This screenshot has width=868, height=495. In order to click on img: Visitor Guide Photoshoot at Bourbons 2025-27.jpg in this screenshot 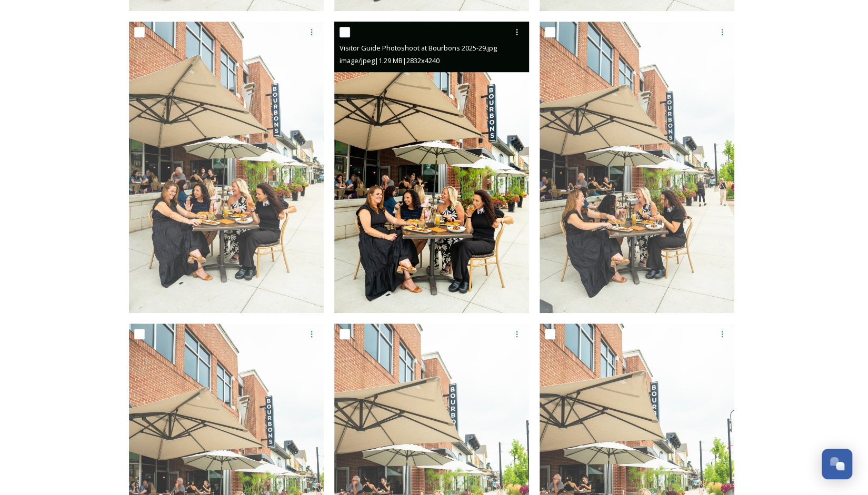, I will do `click(226, 167)`.